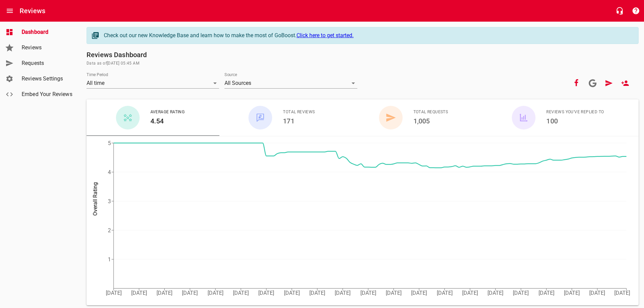 The image size is (644, 308). I want to click on span: Reviews Settings, so click(48, 79).